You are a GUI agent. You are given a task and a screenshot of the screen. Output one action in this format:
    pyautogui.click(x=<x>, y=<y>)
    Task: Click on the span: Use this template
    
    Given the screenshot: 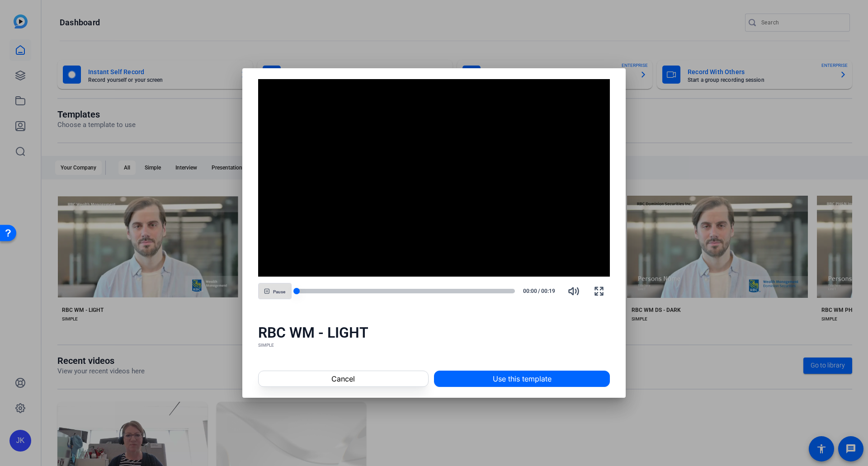 What is the action you would take?
    pyautogui.click(x=522, y=379)
    